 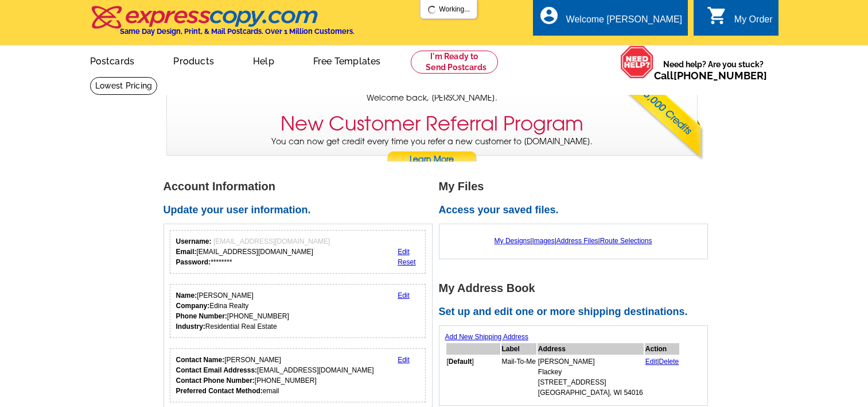 I want to click on strong: Industry:, so click(x=191, y=326).